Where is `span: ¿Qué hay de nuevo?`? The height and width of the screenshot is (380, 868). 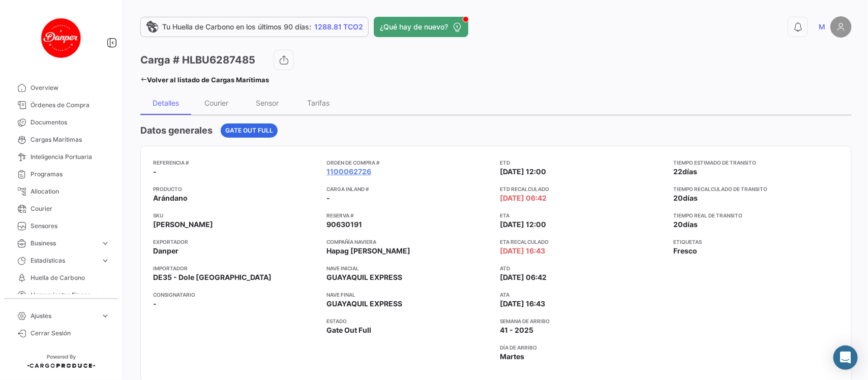
span: ¿Qué hay de nuevo? is located at coordinates (414, 27).